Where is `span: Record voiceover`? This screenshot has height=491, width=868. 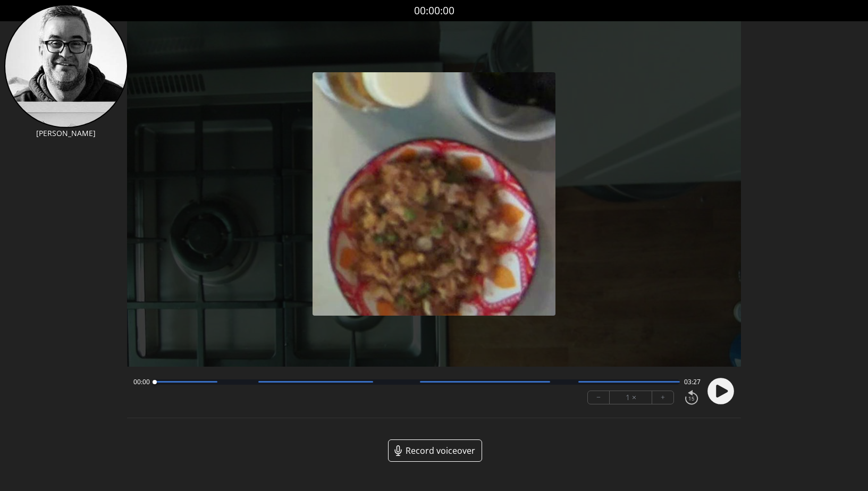
span: Record voiceover is located at coordinates (441, 450).